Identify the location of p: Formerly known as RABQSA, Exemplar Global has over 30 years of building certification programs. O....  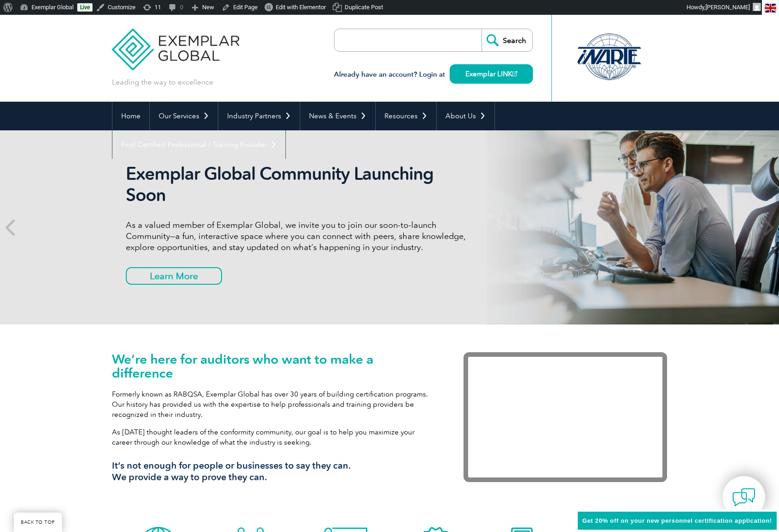
(274, 404).